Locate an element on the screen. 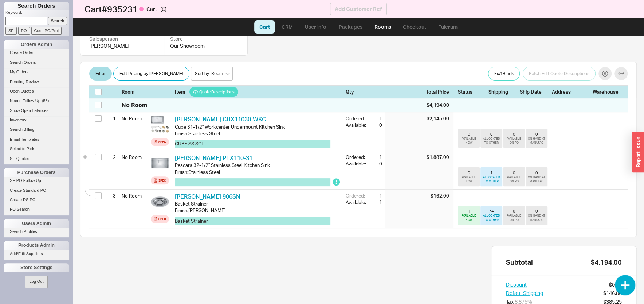 The height and width of the screenshot is (304, 644). a: Pending Review is located at coordinates (36, 82).